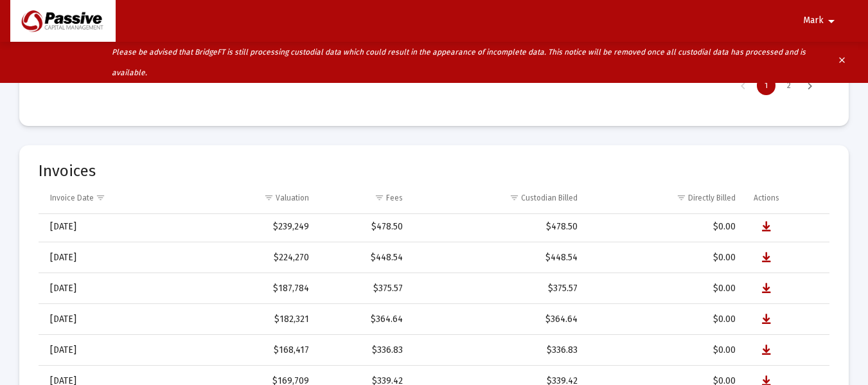  What do you see at coordinates (767, 86) in the screenshot?
I see `div: Page 1` at bounding box center [767, 86].